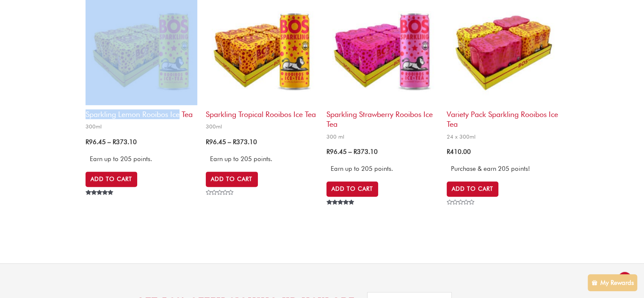 This screenshot has width=644, height=298. I want to click on span: Purchase & earn 205 points!, so click(503, 169).